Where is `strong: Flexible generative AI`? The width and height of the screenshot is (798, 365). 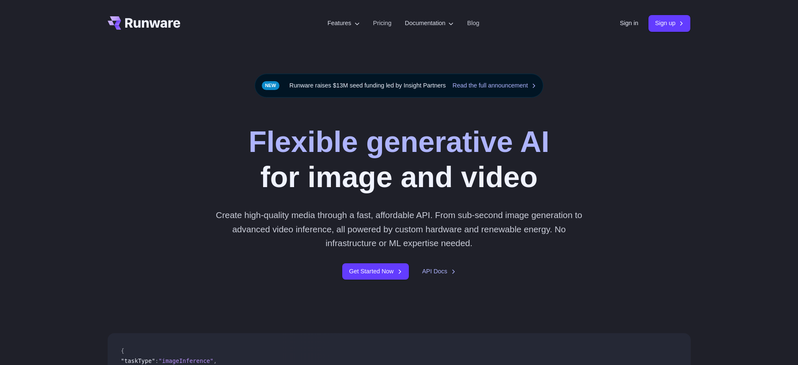
strong: Flexible generative AI is located at coordinates (399, 142).